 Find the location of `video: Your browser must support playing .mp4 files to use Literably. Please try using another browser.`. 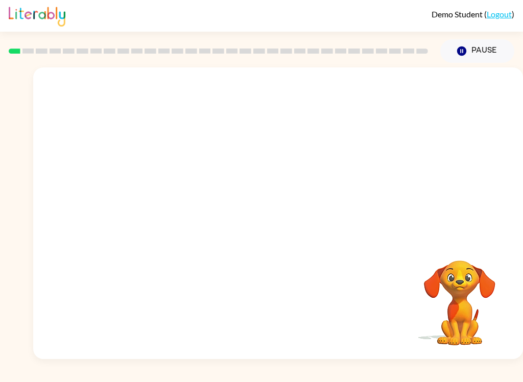

video: Your browser must support playing .mp4 files to use Literably. Please try using another browser. is located at coordinates (460, 296).